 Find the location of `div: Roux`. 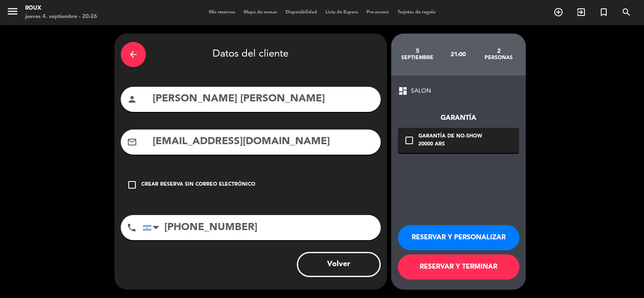

div: Roux is located at coordinates (61, 9).